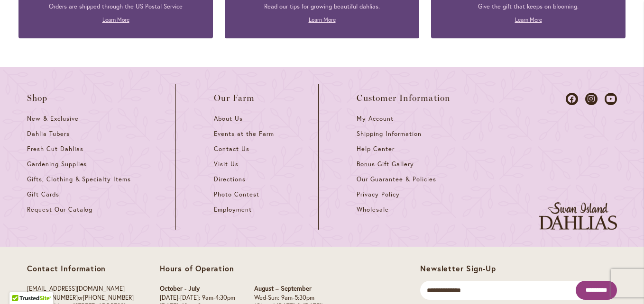  I want to click on p: Read our tips for growing beautiful dahlias., so click(322, 6).